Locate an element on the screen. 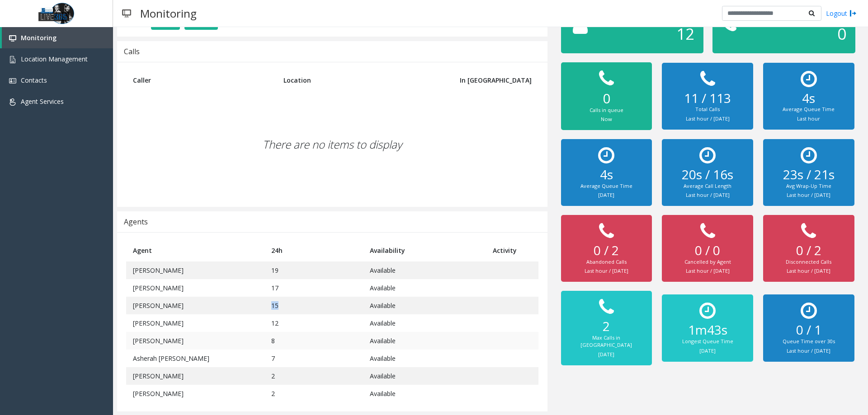 The width and height of the screenshot is (868, 415). span: Monitoring is located at coordinates (39, 38).